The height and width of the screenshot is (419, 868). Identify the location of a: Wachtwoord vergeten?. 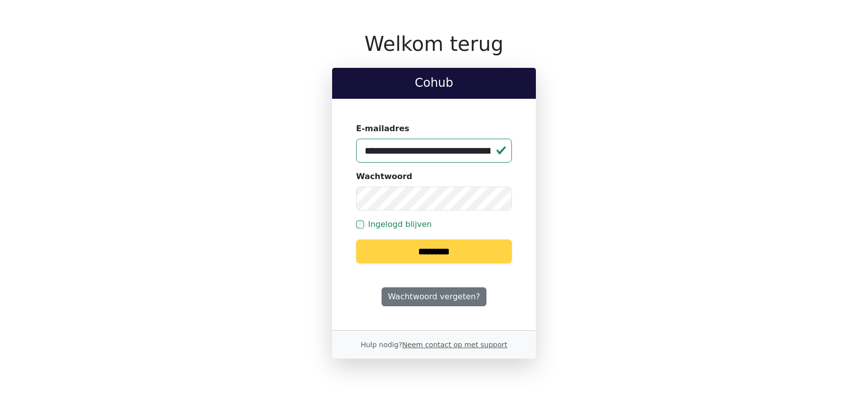
(434, 297).